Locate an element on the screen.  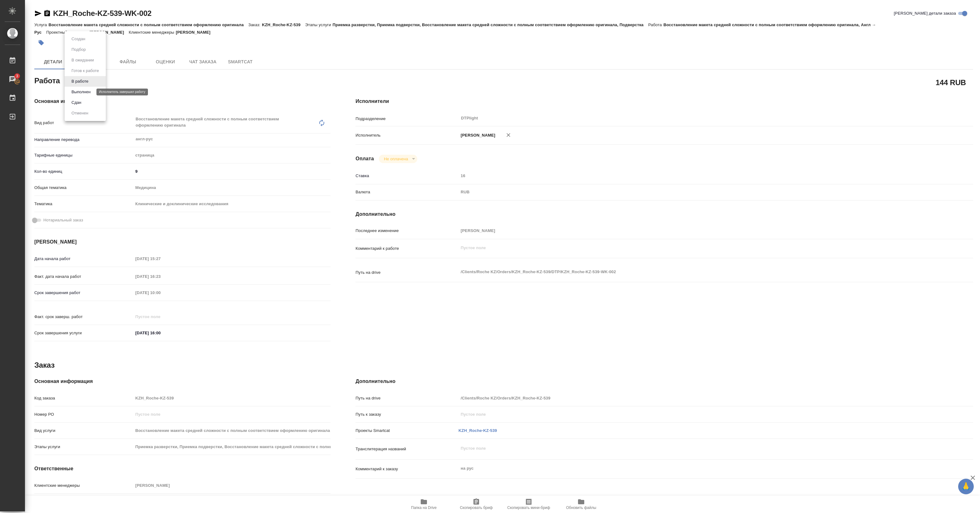
button: Готов к работе is located at coordinates (86, 71).